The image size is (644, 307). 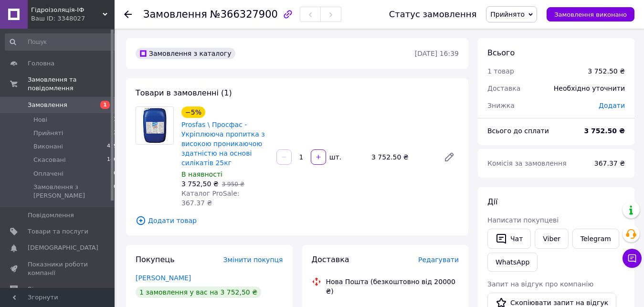 I want to click on button: Замовлення виконано, so click(x=590, y=15).